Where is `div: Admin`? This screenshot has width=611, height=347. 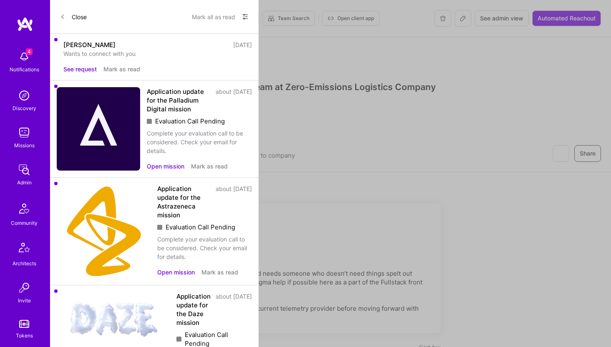 div: Admin is located at coordinates (24, 182).